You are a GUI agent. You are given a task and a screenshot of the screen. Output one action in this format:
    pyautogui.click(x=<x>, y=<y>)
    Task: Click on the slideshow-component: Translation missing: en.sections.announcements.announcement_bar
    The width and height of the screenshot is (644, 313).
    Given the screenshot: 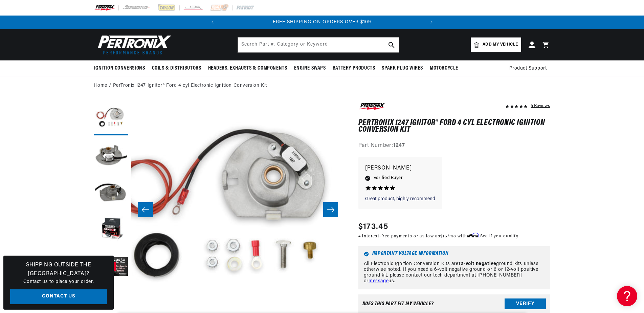 What is the action you would take?
    pyautogui.click(x=322, y=22)
    